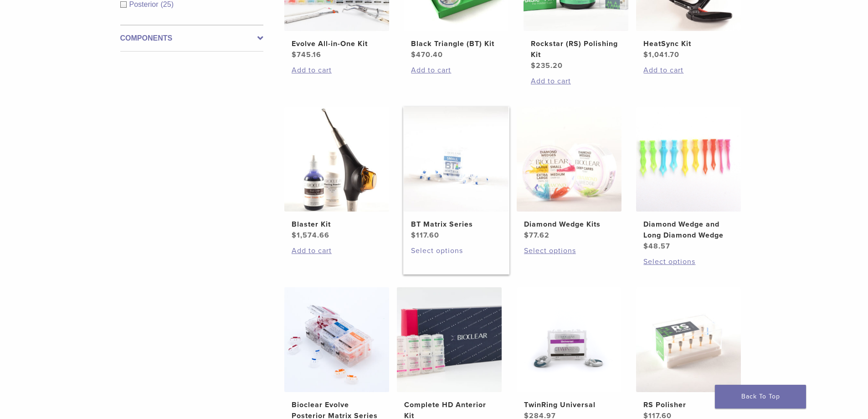  What do you see at coordinates (662, 55) in the screenshot?
I see `bdi: 1,041.70` at bounding box center [662, 55].